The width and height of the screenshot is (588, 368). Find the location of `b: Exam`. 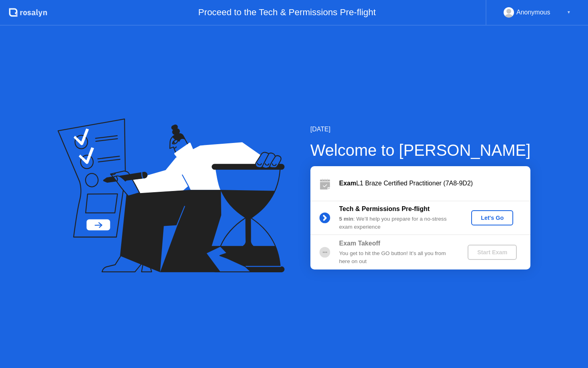

b: Exam is located at coordinates (347, 183).